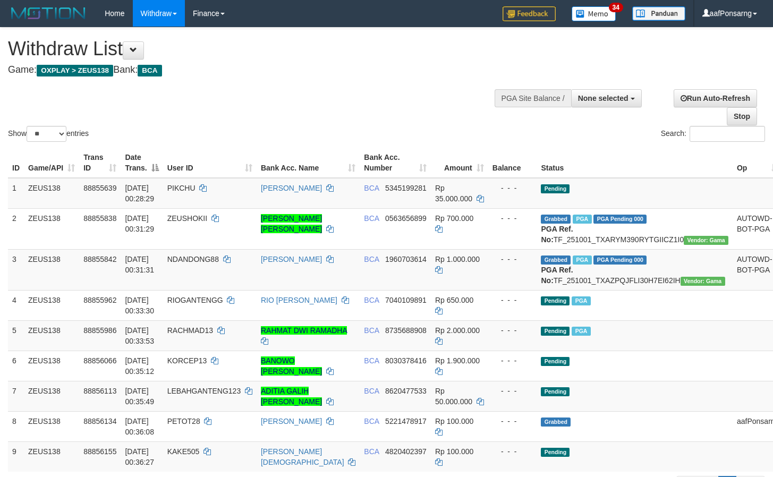 The image size is (773, 477). Describe the element at coordinates (703, 281) in the screenshot. I see `span: Vendor URL: https://trx31.1velocity.biz` at that location.